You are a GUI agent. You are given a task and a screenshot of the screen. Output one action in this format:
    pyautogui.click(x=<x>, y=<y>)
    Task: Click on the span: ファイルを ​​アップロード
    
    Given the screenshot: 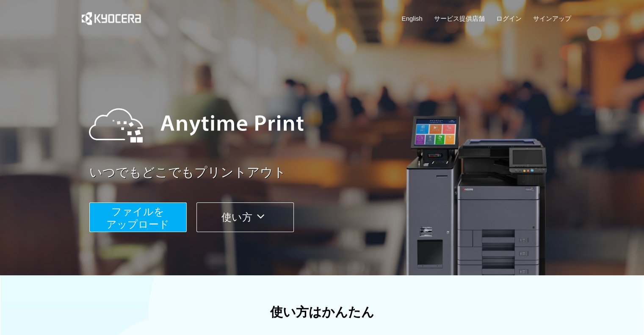 What is the action you would take?
    pyautogui.click(x=137, y=218)
    